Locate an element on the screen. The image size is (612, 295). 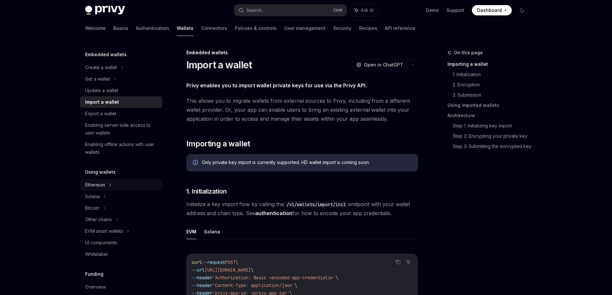
a: Using imported wallets is located at coordinates (490, 105).